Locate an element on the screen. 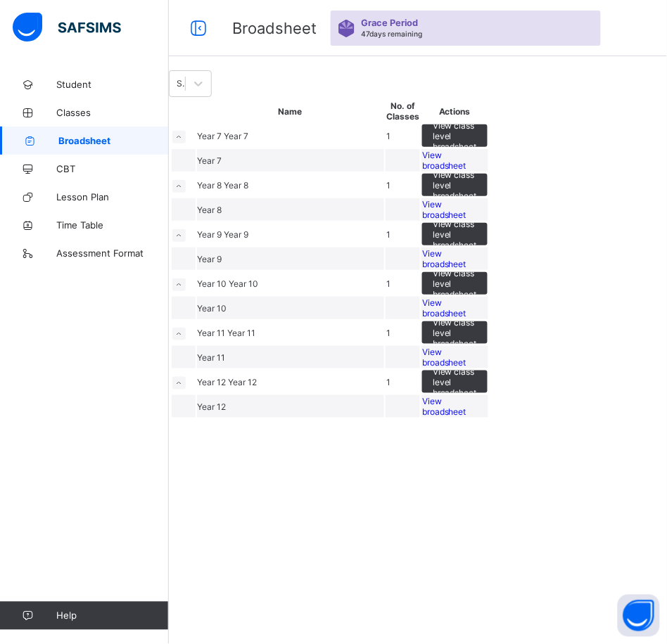 This screenshot has width=667, height=644. span: Lesson Plan is located at coordinates (113, 196).